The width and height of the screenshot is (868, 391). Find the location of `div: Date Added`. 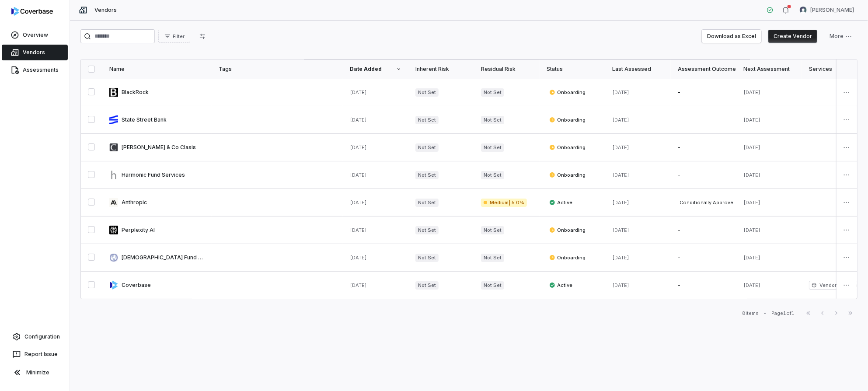

div: Date Added is located at coordinates (376, 69).